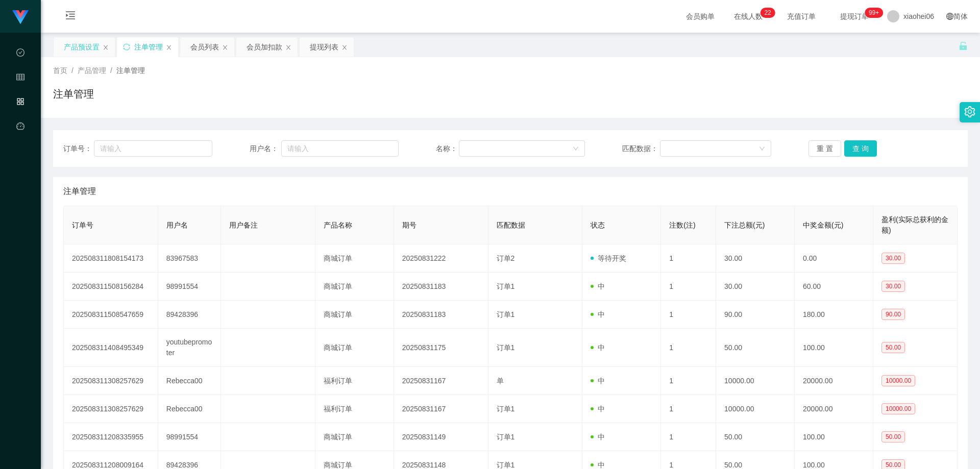  Describe the element at coordinates (825, 149) in the screenshot. I see `button: 重 置` at that location.